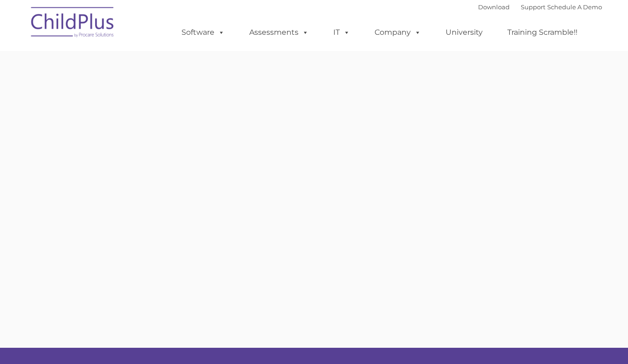  What do you see at coordinates (279, 32) in the screenshot?
I see `a: Assessments` at bounding box center [279, 32].